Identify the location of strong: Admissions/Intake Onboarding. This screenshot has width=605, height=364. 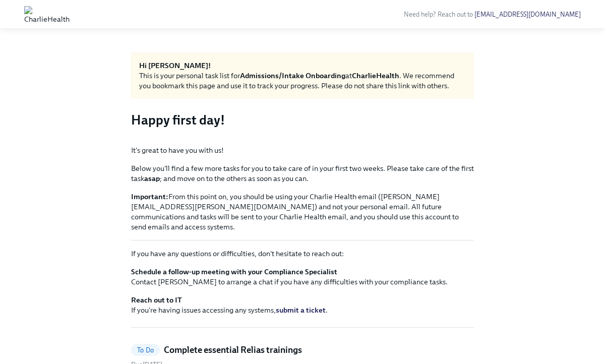
(292, 75).